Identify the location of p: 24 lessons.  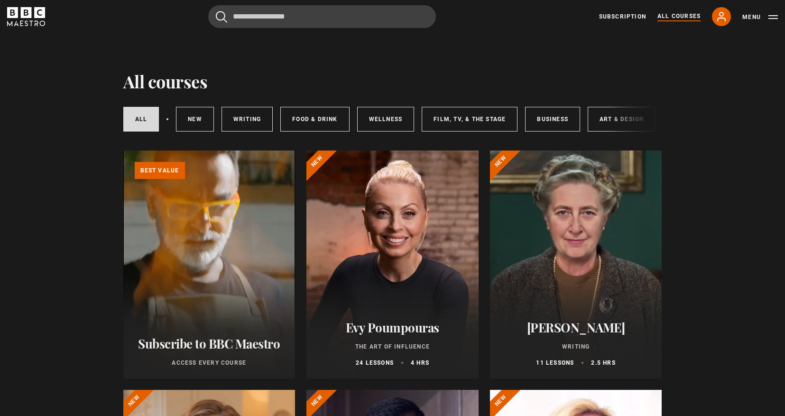
(375, 363).